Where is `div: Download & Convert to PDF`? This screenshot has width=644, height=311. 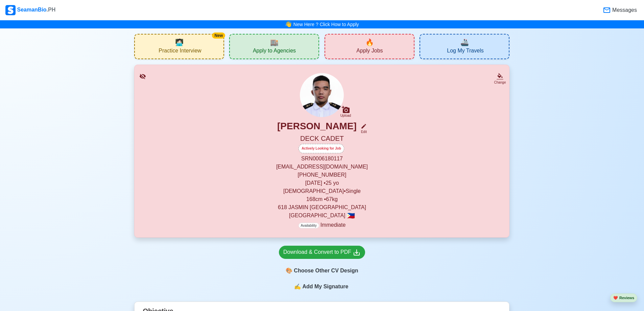
div: Download & Convert to PDF is located at coordinates (322, 252).